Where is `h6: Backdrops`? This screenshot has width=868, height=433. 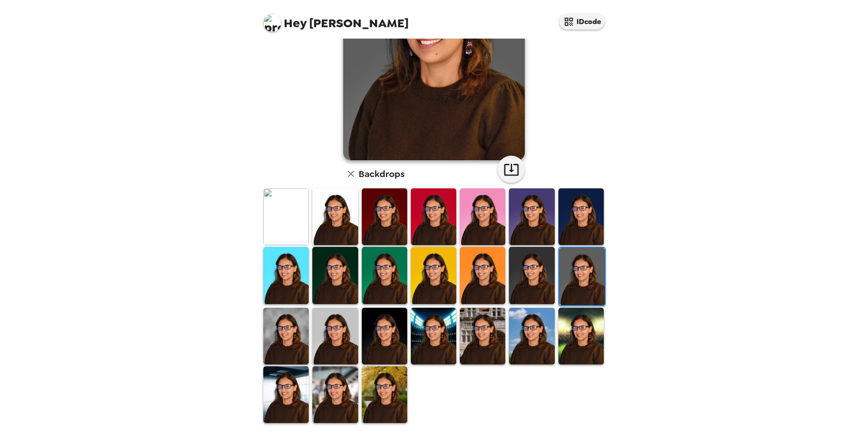
h6: Backdrops is located at coordinates (381, 174).